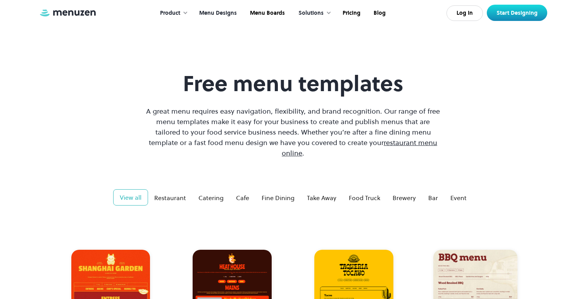  What do you see at coordinates (433, 198) in the screenshot?
I see `div: Bar` at bounding box center [433, 198].